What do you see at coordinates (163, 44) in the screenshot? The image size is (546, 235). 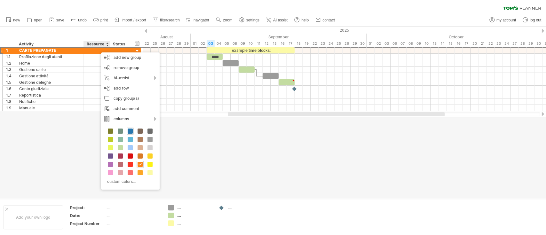 I see `div: Tuesday, 26 August 2025` at bounding box center [163, 44].